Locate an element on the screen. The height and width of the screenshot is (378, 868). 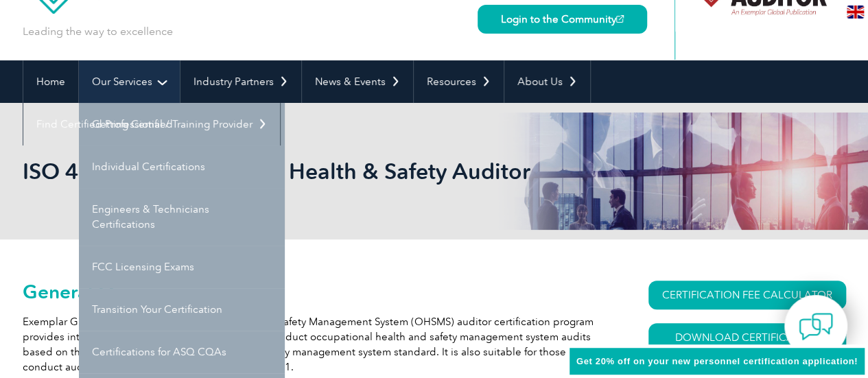
a: CERTIFICATION FEE CALCULATOR is located at coordinates (748, 295).